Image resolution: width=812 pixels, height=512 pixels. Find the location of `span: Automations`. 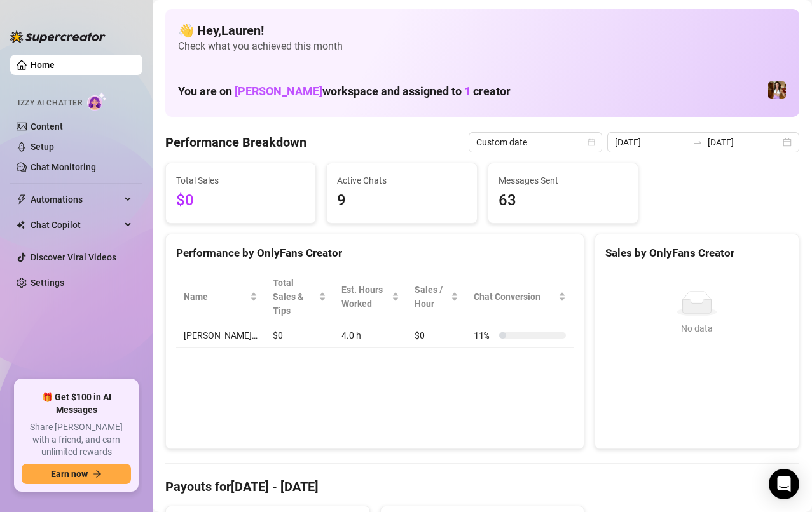

span: Automations is located at coordinates (75, 200).